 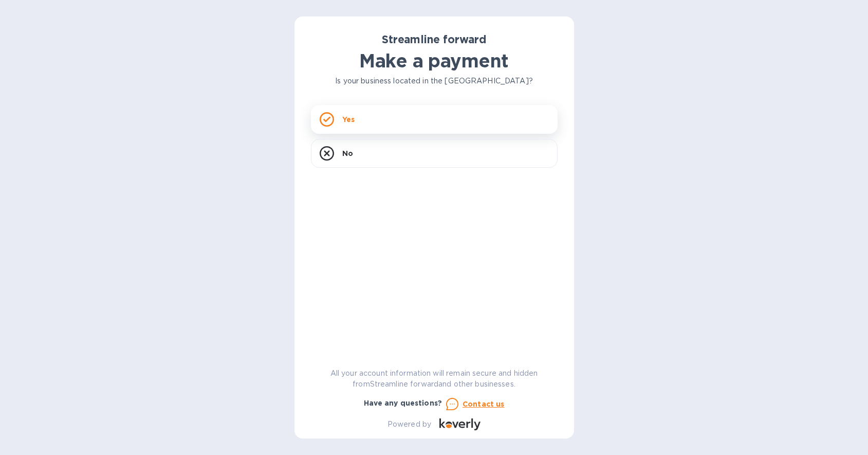 I want to click on b: Have any questions?, so click(x=403, y=402).